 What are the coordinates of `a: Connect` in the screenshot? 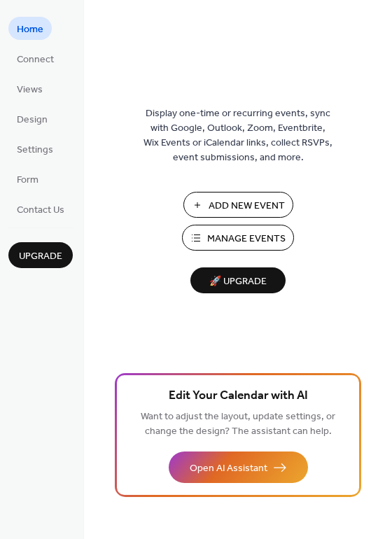 It's located at (35, 58).